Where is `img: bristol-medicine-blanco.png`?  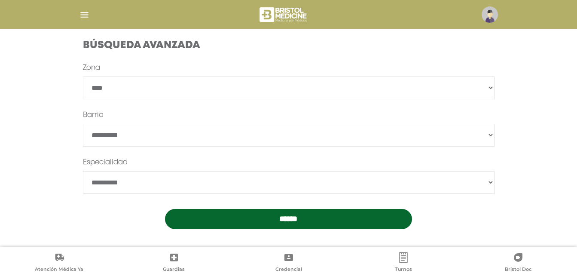 img: bristol-medicine-blanco.png is located at coordinates (284, 15).